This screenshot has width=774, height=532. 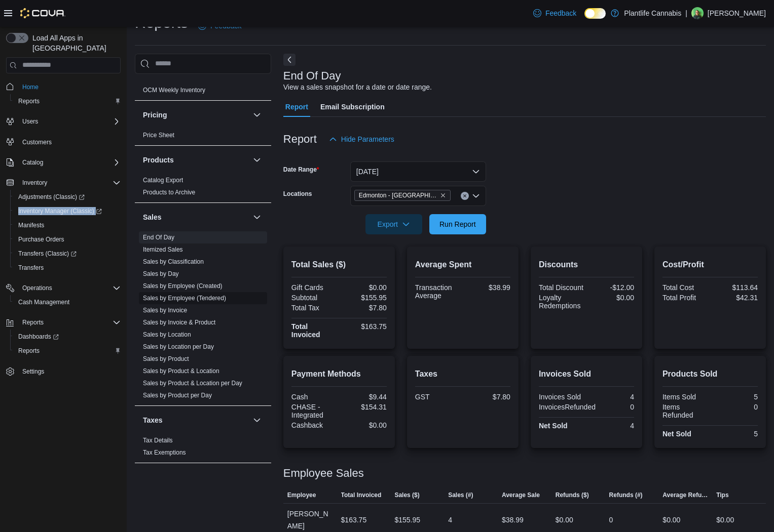 What do you see at coordinates (685, 298) in the screenshot?
I see `div: Total Profit` at bounding box center [685, 298].